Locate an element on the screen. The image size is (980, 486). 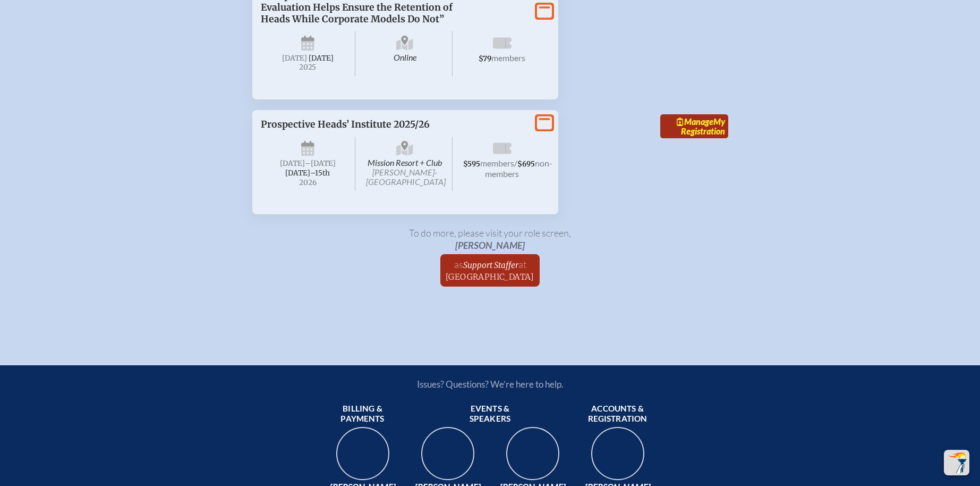
a: ManageMy Registration is located at coordinates (694, 126).